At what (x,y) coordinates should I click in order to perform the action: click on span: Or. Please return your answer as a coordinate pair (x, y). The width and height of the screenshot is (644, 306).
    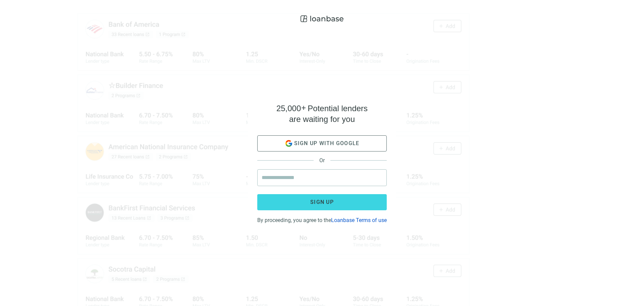
    Looking at the image, I should click on (322, 160).